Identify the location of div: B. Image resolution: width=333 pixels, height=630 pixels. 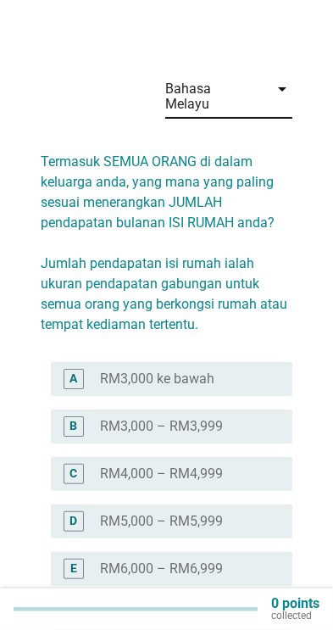
(73, 425).